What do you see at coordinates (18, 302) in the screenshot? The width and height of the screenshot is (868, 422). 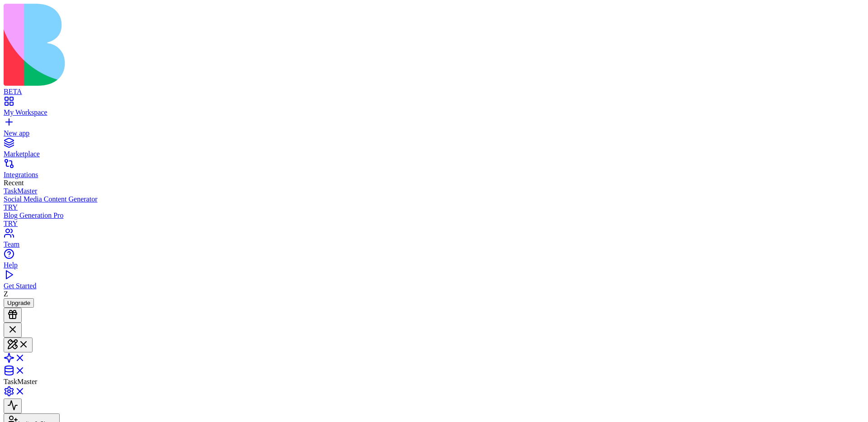 I see `a: Upgrade` at bounding box center [18, 302].